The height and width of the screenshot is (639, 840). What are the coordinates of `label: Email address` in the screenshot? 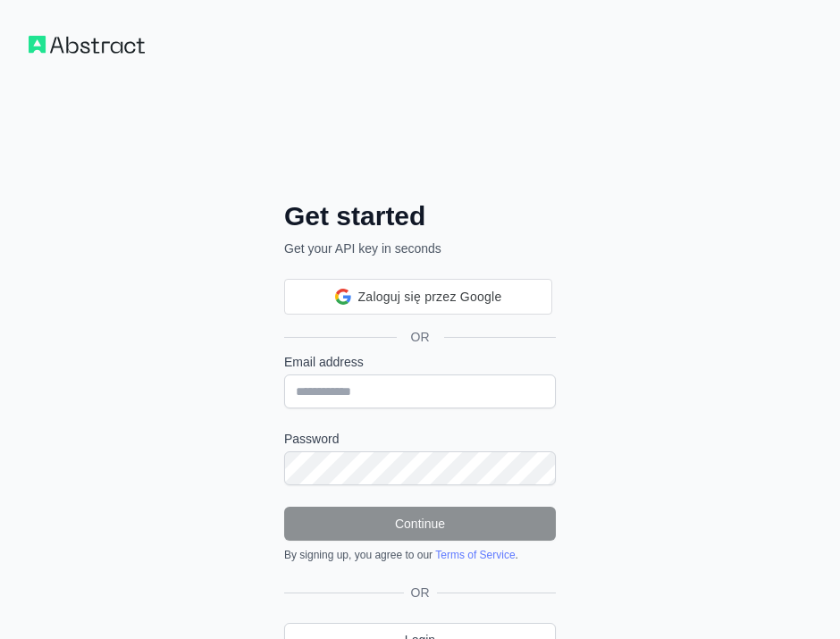 It's located at (420, 362).